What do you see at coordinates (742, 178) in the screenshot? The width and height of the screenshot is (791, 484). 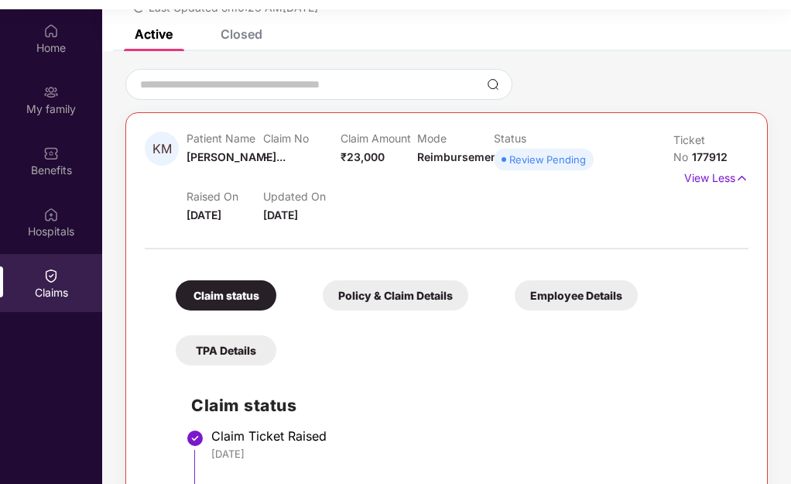 I see `img: svg+xml;base64,PHN2ZyB4bWxucz0iaHR0cDovL3d3dy53My5vcmcvMjAwMC9zdmciIHdpZHRoPSIxNyIgaGVpZ2h0PSIxNy...` at bounding box center [742, 178].